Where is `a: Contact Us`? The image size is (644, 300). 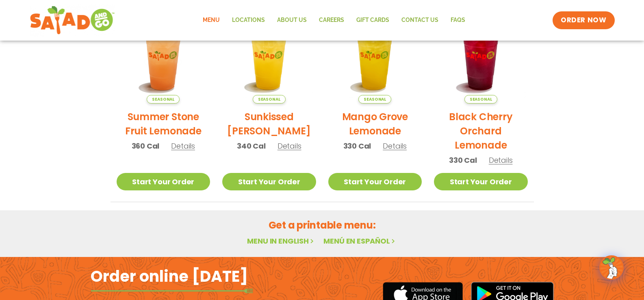 a: Contact Us is located at coordinates (419, 20).